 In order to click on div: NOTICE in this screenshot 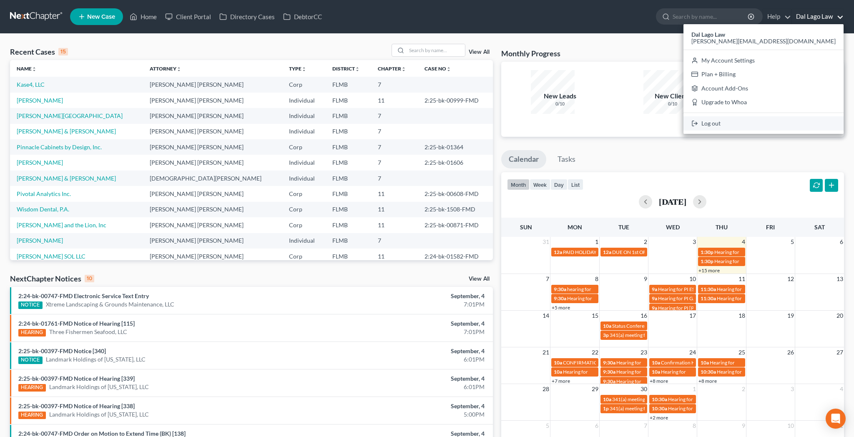, I will do `click(30, 360)`.